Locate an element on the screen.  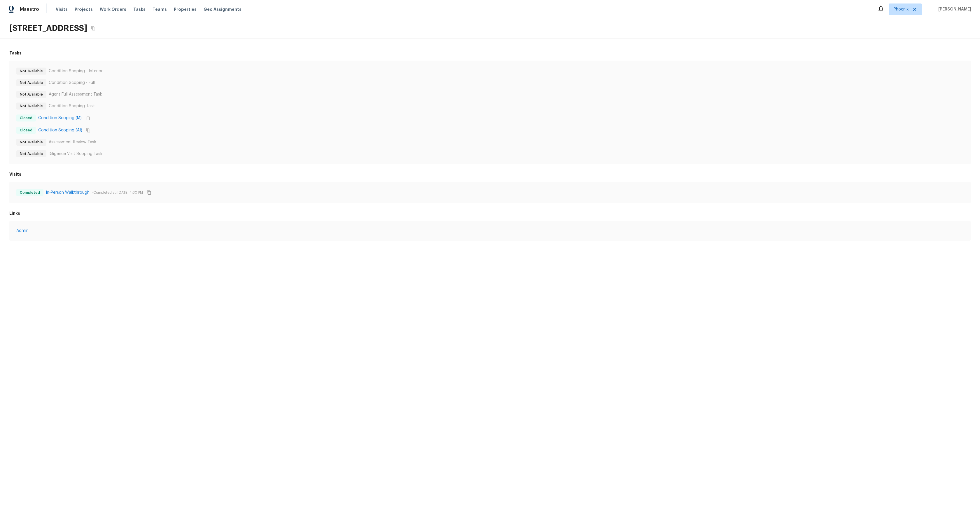
h6: Links is located at coordinates (490, 213).